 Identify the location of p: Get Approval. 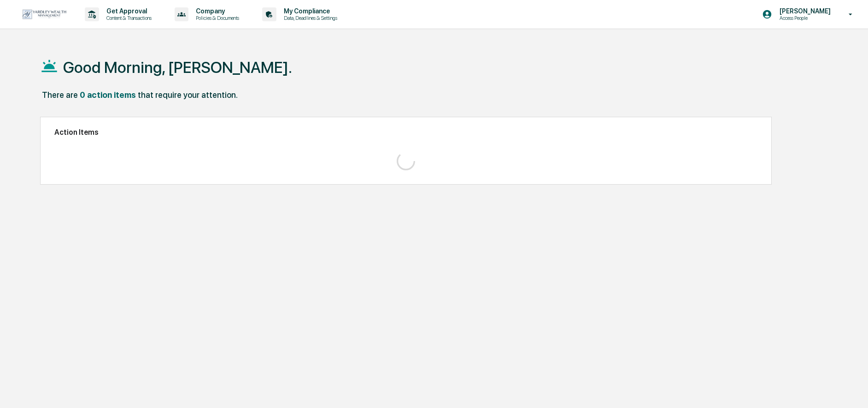
(128, 11).